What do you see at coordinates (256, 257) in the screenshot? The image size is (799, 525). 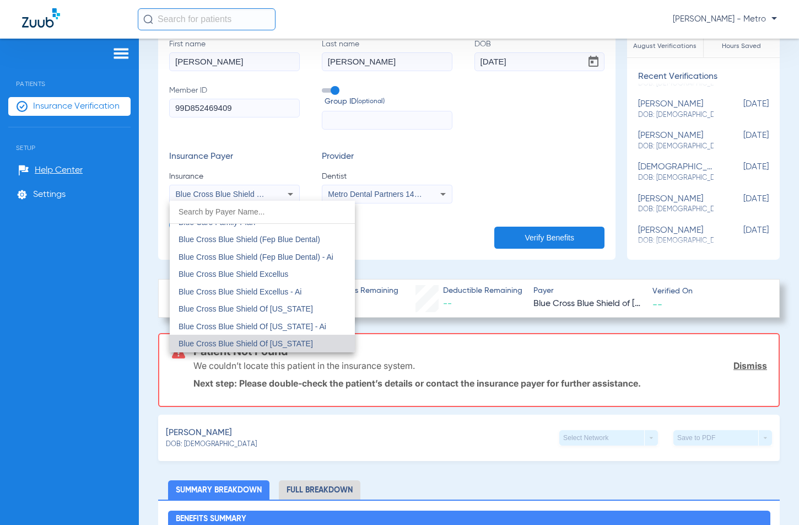 I see `span: Blue Cross Blue Shield (Fep Blue Dental) - Ai` at bounding box center [256, 257].